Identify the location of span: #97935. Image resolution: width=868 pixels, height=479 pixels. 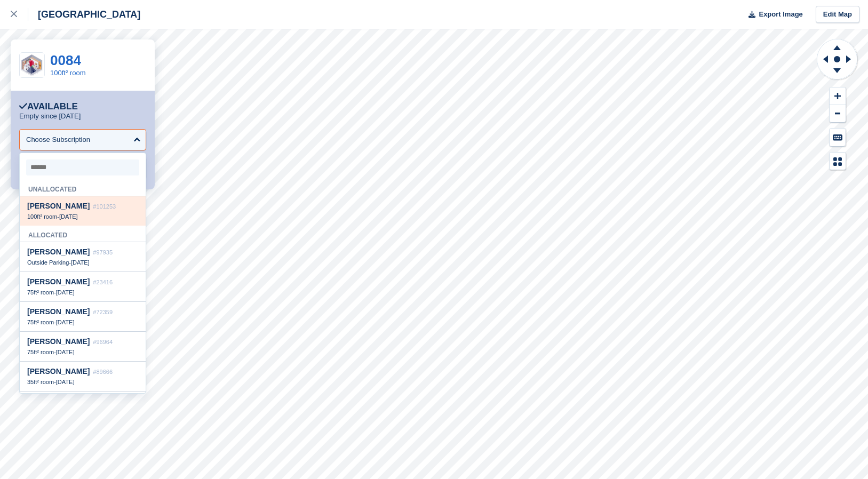
(102, 252).